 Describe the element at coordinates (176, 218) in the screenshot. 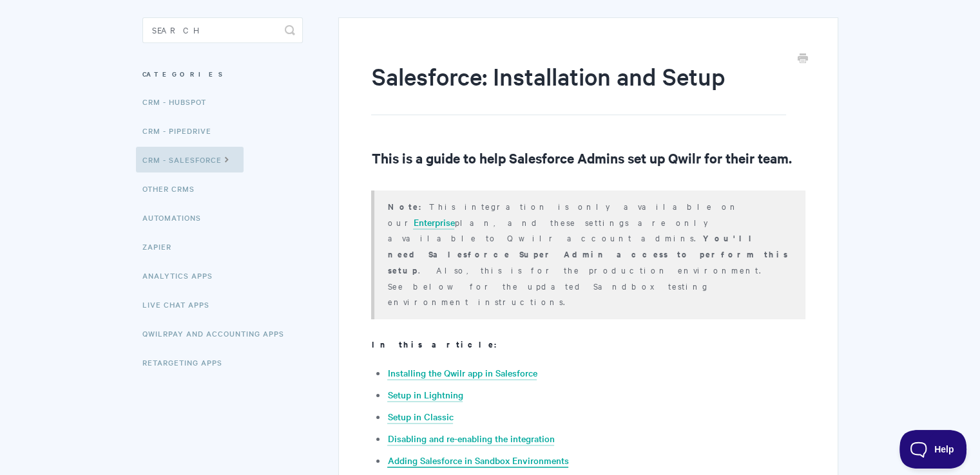

I see `a: Automations` at that location.